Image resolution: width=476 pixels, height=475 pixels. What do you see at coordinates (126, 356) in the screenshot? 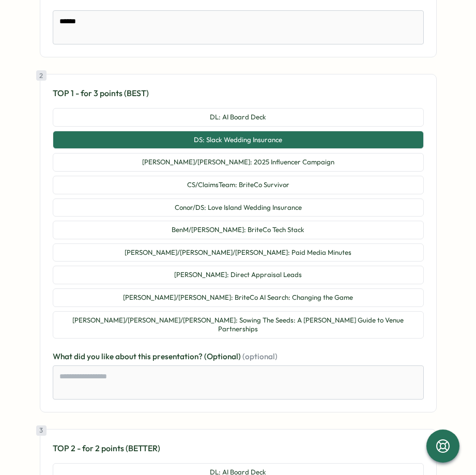
I see `span: about` at bounding box center [126, 356].